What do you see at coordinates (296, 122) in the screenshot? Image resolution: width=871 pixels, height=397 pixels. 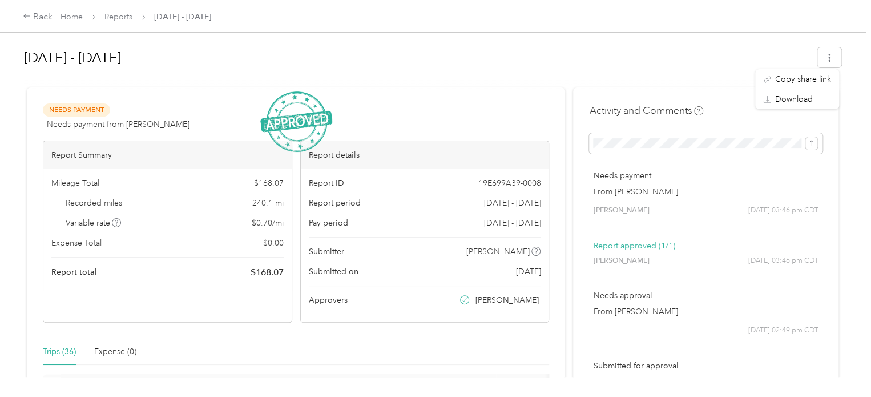 I see `img: ApprovedStamp` at bounding box center [296, 122].